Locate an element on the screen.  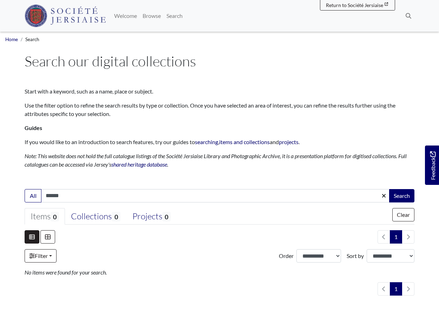
img: Société Jersiaise is located at coordinates (65, 16).